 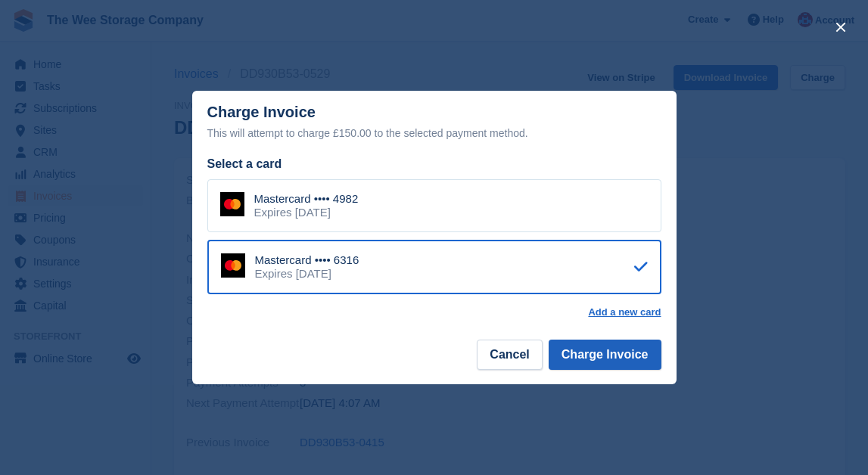 What do you see at coordinates (306, 199) in the screenshot?
I see `div: Mastercard •••• 4982` at bounding box center [306, 199].